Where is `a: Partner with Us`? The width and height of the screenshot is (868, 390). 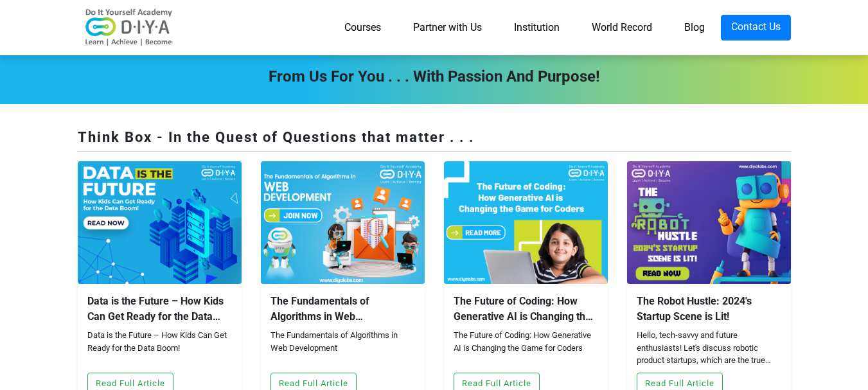 a: Partner with Us is located at coordinates (447, 28).